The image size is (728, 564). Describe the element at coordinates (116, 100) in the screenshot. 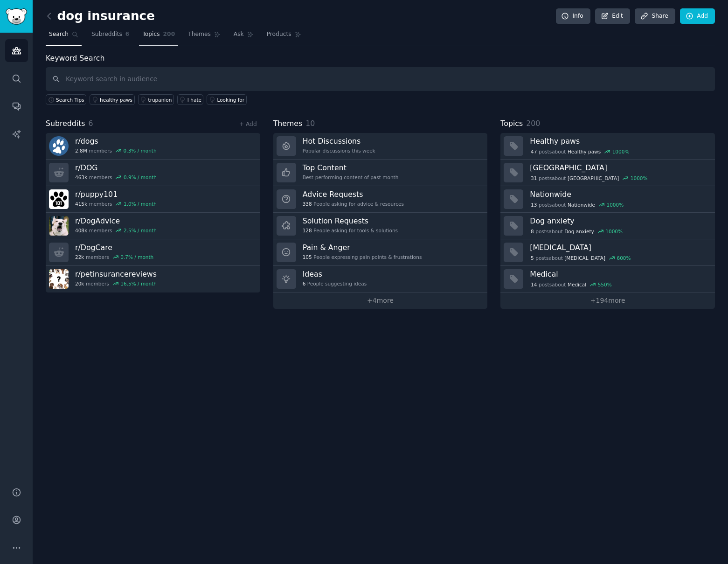

I see `div: healthy paws` at that location.